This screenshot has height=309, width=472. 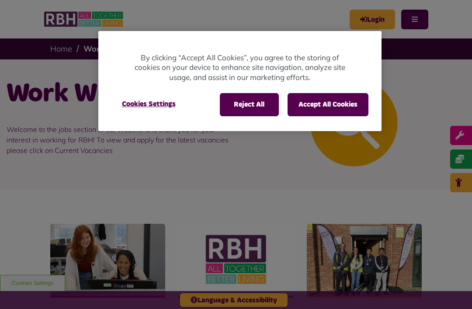 What do you see at coordinates (240, 81) in the screenshot?
I see `div: Privacy` at bounding box center [240, 81].